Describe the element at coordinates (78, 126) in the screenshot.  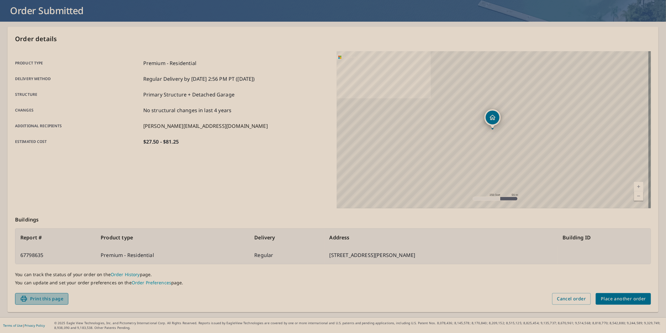
I see `p: Additional recipients` at that location.